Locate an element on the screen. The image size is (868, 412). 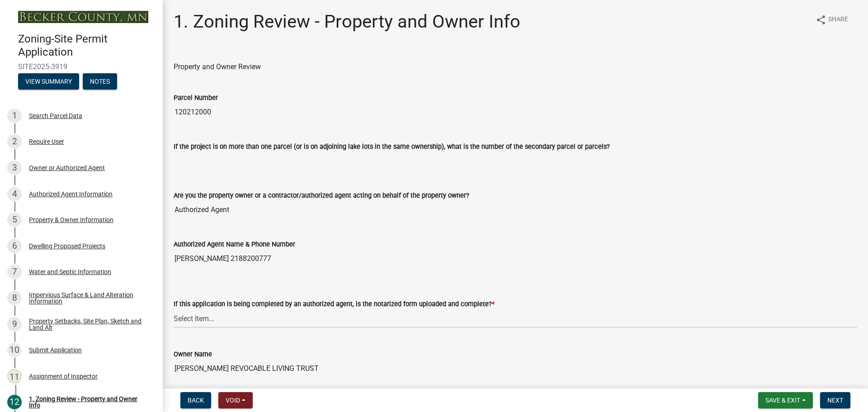
div: 3 is located at coordinates (14, 168).